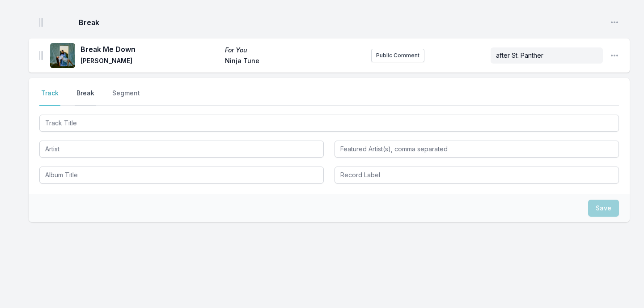 This screenshot has height=308, width=644. What do you see at coordinates (182, 175) in the screenshot?
I see `input: Album Title` at bounding box center [182, 175].